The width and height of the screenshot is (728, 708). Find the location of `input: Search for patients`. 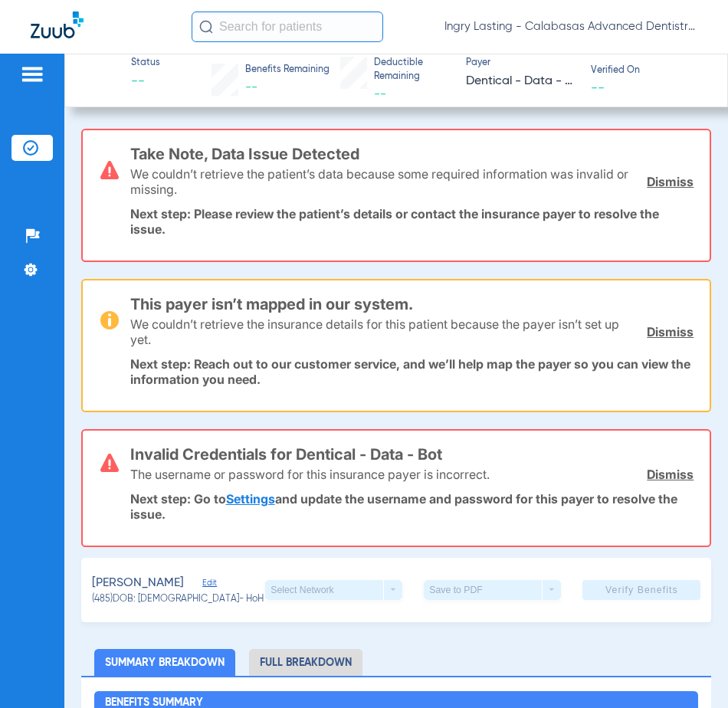

input: Search for patients is located at coordinates (288, 27).